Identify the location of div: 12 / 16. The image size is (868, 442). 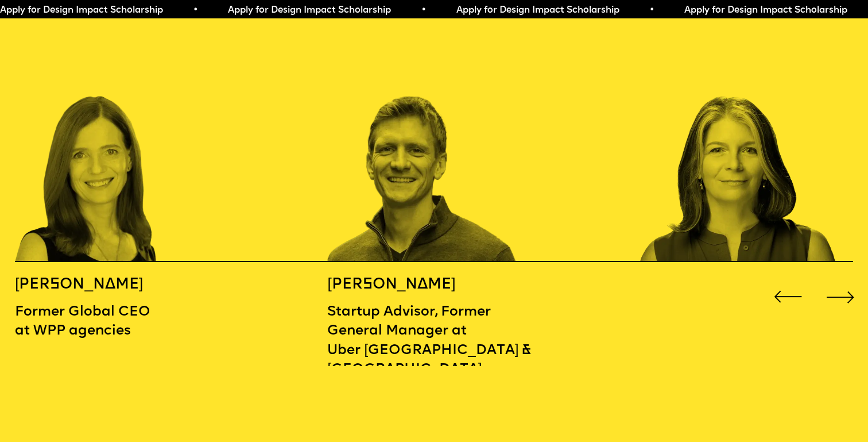
(119, 140).